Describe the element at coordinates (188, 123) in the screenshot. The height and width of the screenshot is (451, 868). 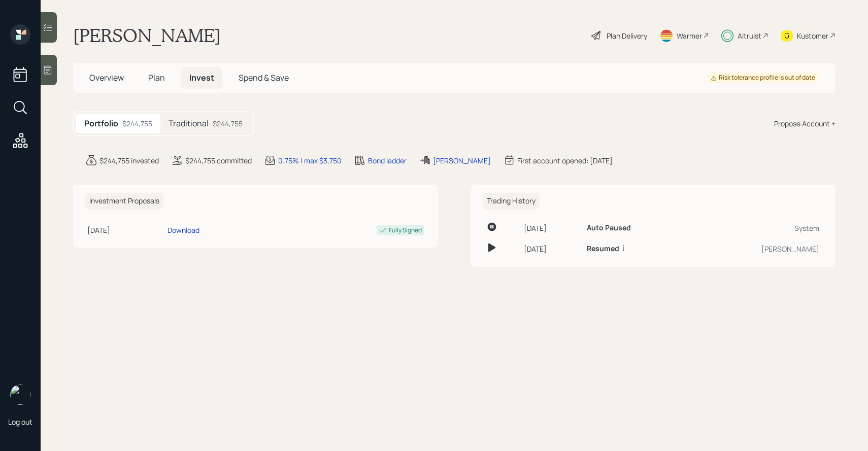
I see `h5: Traditional` at that location.